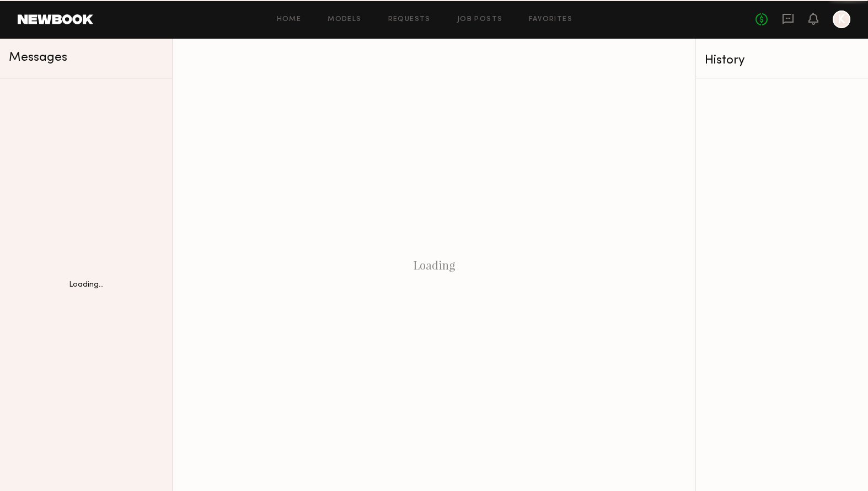 The height and width of the screenshot is (491, 868). What do you see at coordinates (86, 285) in the screenshot?
I see `div: Loading...` at bounding box center [86, 285].